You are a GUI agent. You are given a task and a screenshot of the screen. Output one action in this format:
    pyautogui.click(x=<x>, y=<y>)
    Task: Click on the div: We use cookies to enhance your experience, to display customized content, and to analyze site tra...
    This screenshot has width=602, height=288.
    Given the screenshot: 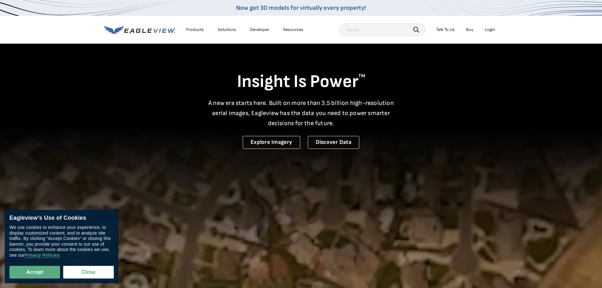 What is the action you would take?
    pyautogui.click(x=62, y=241)
    